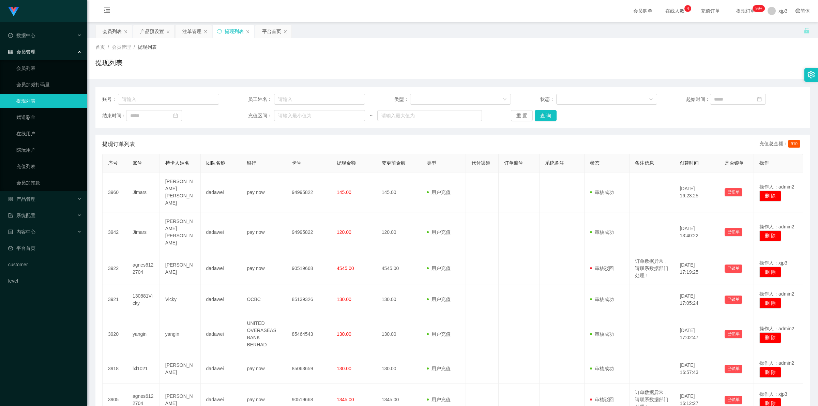 The width and height of the screenshot is (818, 406). Describe the element at coordinates (109, 63) in the screenshot. I see `h1: 提现列表` at that location.